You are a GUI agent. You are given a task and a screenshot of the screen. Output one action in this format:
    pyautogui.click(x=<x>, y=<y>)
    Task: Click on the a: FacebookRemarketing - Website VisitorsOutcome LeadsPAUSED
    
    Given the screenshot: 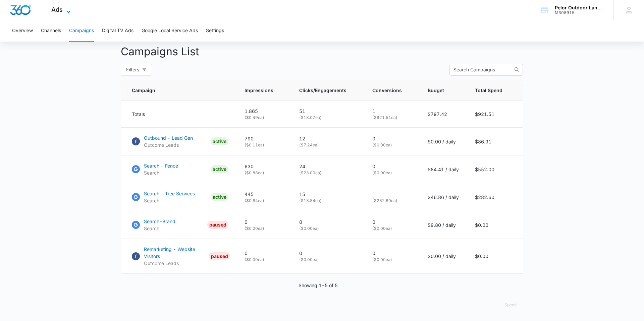 What is the action you would take?
    pyautogui.click(x=180, y=256)
    